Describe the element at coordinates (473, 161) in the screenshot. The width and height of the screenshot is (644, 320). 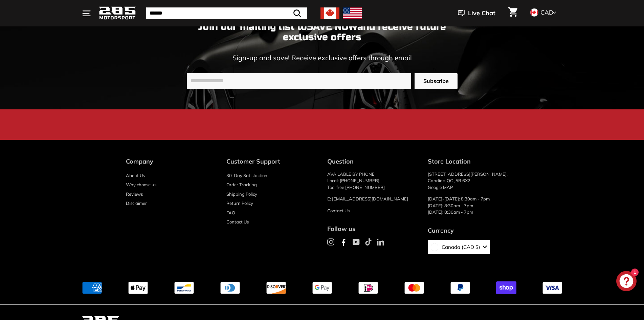
I see `div: Store Location` at that location.